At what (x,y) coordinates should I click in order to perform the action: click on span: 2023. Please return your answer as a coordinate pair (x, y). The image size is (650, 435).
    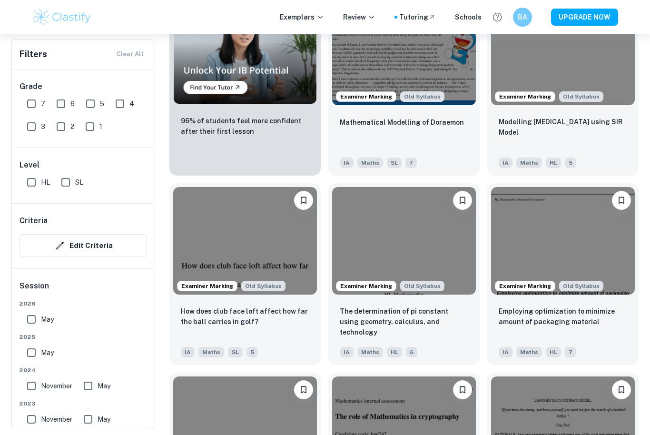
    Looking at the image, I should click on (83, 404).